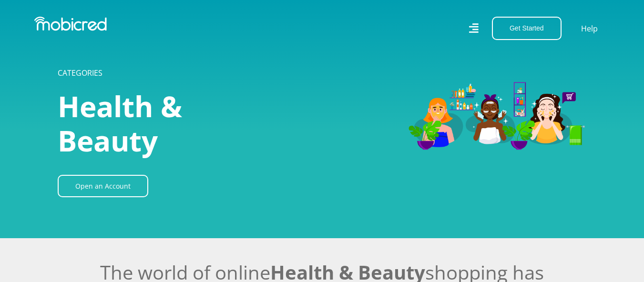  I want to click on button: Get Started, so click(527, 28).